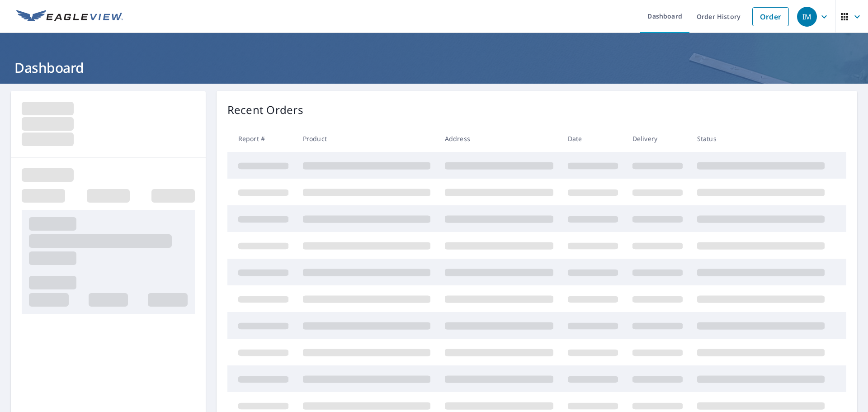 This screenshot has height=412, width=868. I want to click on th: Product, so click(367, 138).